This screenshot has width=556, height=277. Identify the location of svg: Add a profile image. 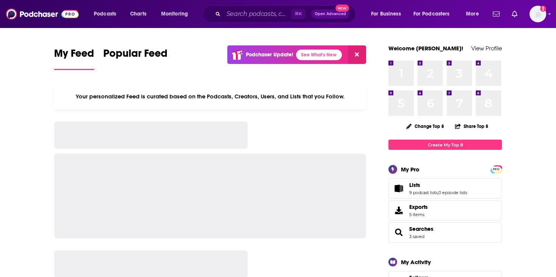
(543, 9).